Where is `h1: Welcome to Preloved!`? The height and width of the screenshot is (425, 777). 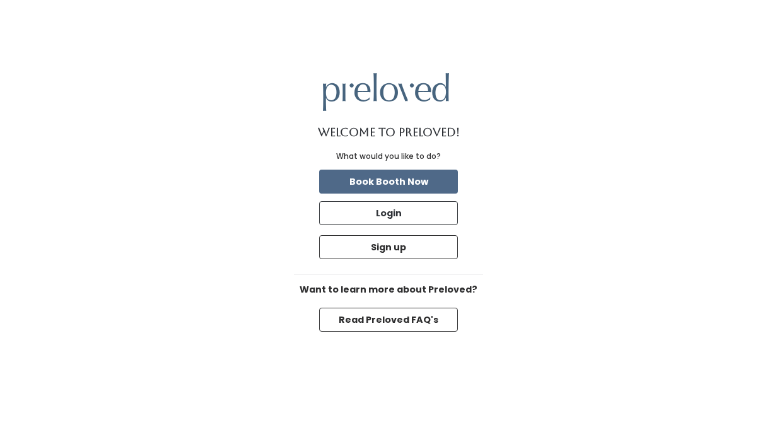
h1: Welcome to Preloved! is located at coordinates (388, 132).